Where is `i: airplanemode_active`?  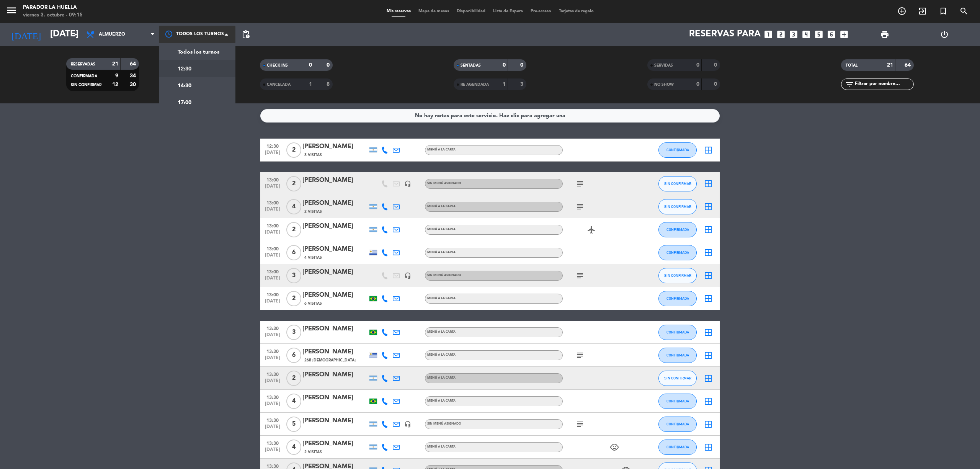 i: airplanemode_active is located at coordinates (591, 229).